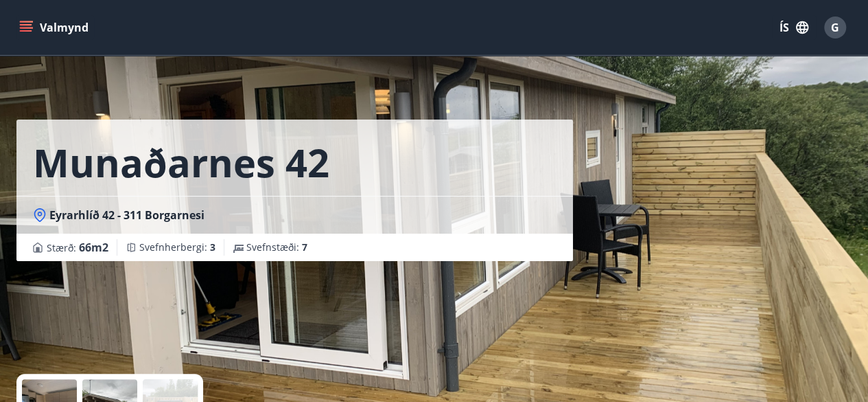  Describe the element at coordinates (93, 247) in the screenshot. I see `span: 66 m2` at that location.